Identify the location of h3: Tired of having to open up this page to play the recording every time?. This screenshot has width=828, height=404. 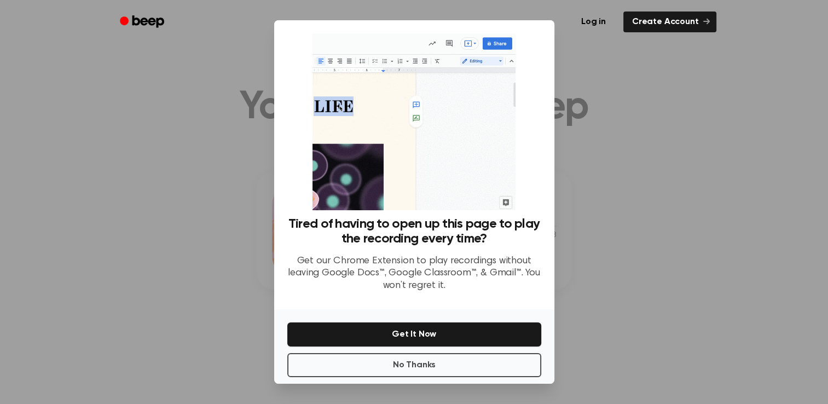
(414, 232).